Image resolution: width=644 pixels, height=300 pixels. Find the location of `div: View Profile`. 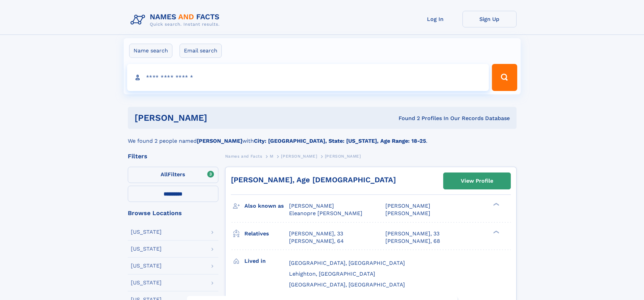

div: View Profile is located at coordinates (477, 181).